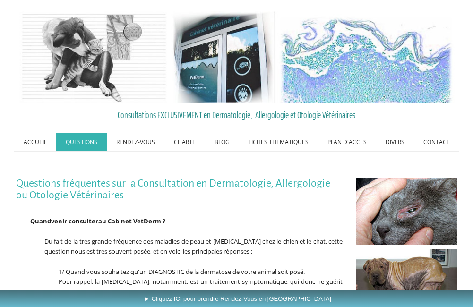  What do you see at coordinates (35, 142) in the screenshot?
I see `a: ACCUEIL` at bounding box center [35, 142].